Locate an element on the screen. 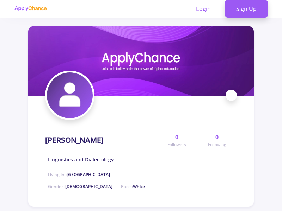  span: Followers is located at coordinates (176, 145).